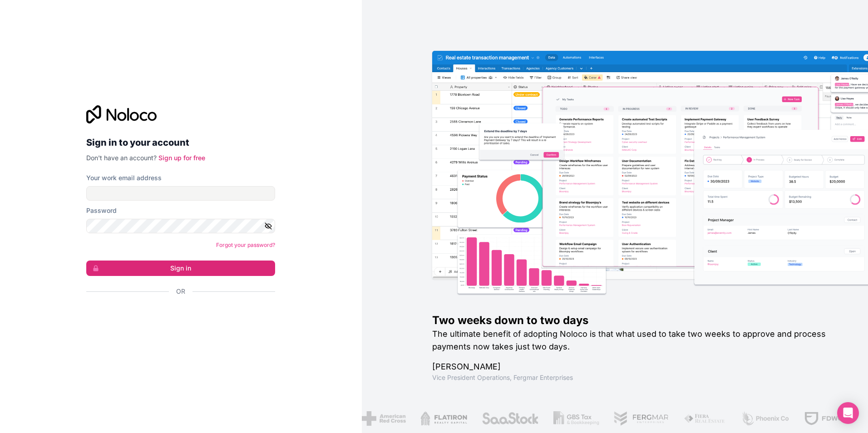 The height and width of the screenshot is (433, 868). Describe the element at coordinates (510, 418) in the screenshot. I see `img: /assets/saastock-C6Zbiodz.png` at that location.